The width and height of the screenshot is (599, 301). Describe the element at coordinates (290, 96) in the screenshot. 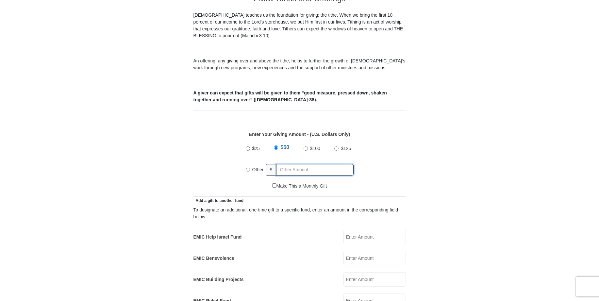

I see `b: A giver can expect that gifts will be given to them “good measure, pressed down, shaken together ...` at that location.